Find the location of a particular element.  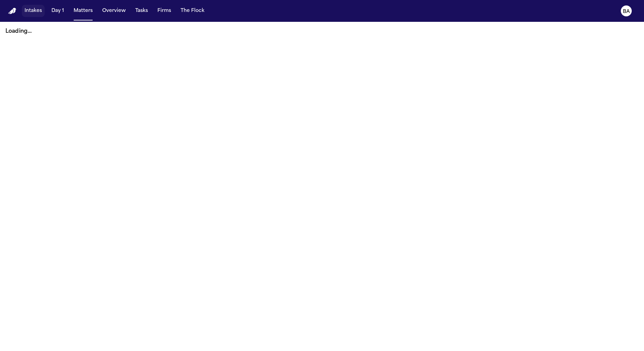

button: Day 1 is located at coordinates (58, 11).